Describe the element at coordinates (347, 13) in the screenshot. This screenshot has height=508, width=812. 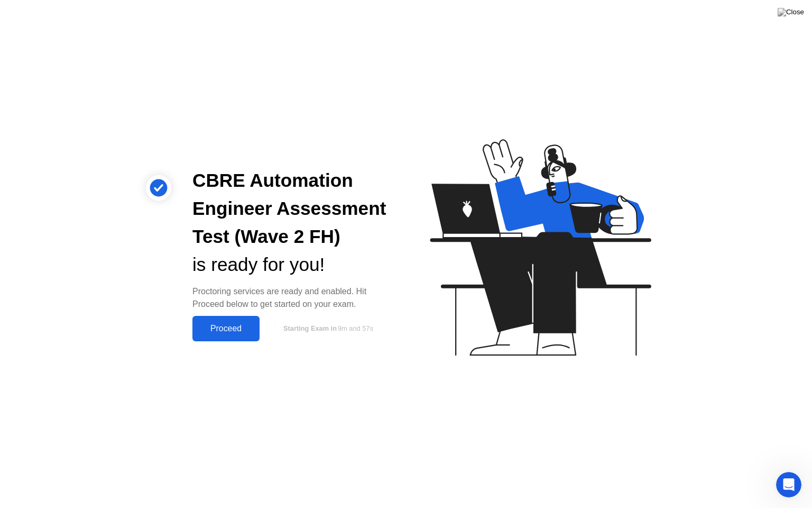
I see `div: Close` at that location.